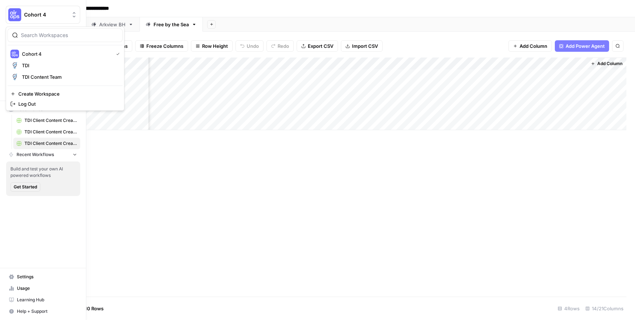 The width and height of the screenshot is (635, 320). What do you see at coordinates (65, 94) in the screenshot?
I see `a: Create Workspace` at bounding box center [65, 94].